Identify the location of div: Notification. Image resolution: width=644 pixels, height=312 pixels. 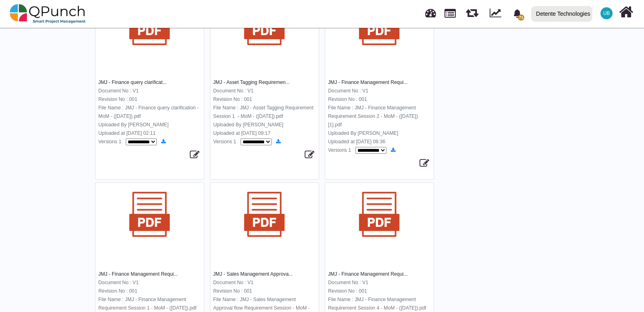
(517, 13).